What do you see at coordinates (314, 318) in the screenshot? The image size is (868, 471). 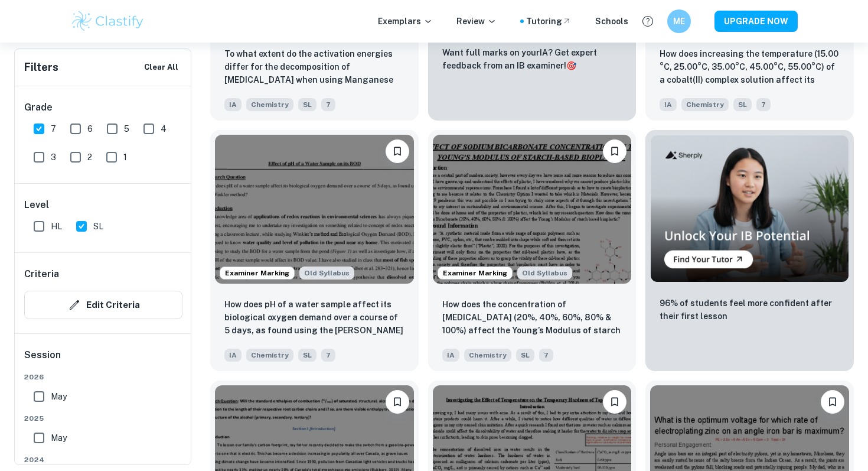 I see `p: How does pH of a water sample affect its biological oxygen demand over a course of 5 days, as fou...` at bounding box center [314, 318].